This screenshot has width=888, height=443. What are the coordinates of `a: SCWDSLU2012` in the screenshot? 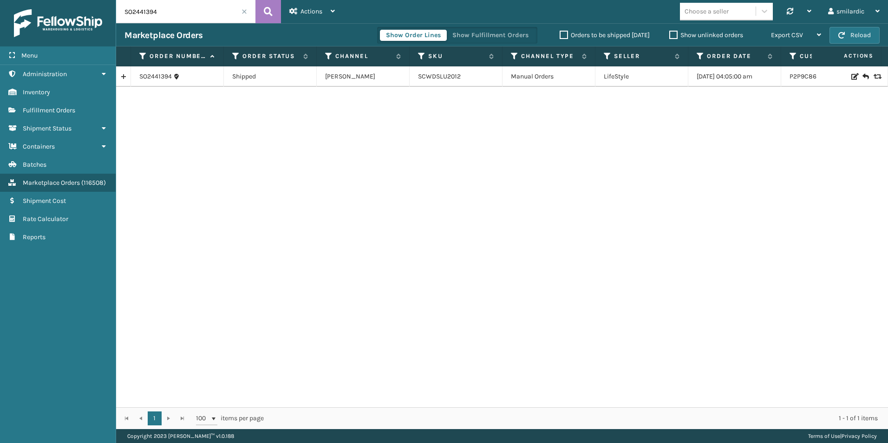 It's located at (439, 76).